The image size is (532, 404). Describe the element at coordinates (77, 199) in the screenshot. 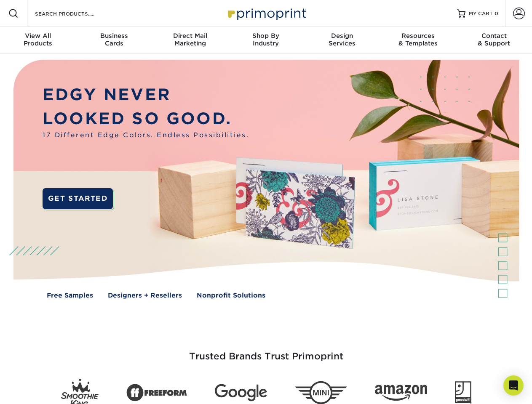

I see `a: GET STARTED` at that location.